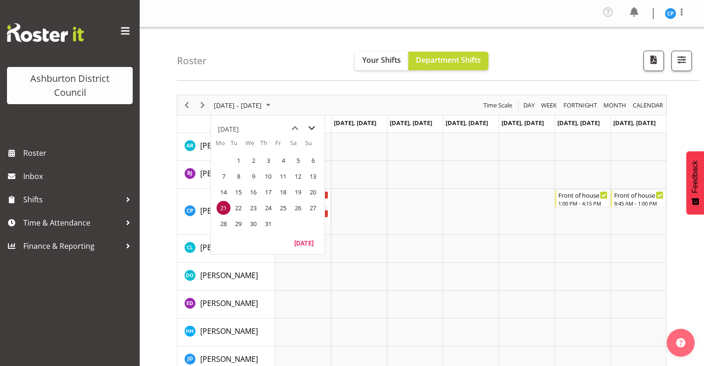 The height and width of the screenshot is (366, 704). Describe the element at coordinates (381, 61) in the screenshot. I see `button: Your Shifts` at that location.